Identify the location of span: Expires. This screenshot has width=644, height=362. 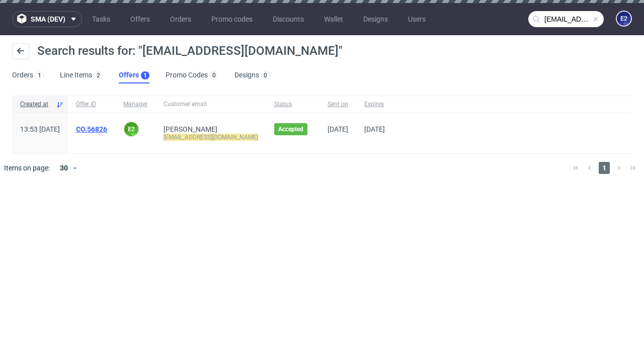
(374, 104).